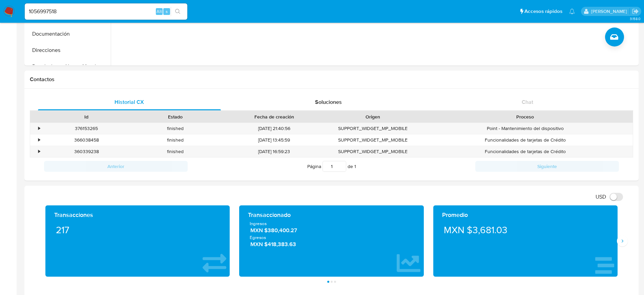  What do you see at coordinates (355, 166) in the screenshot?
I see `span: 1` at bounding box center [355, 166].